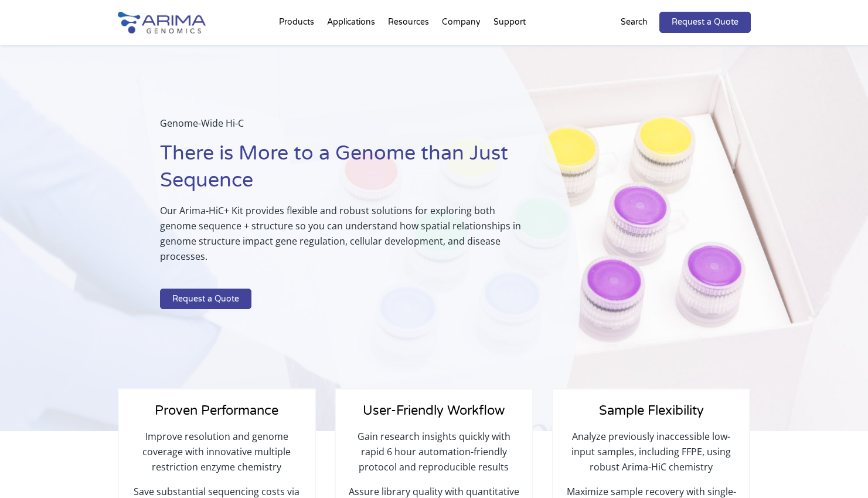 The height and width of the screenshot is (498, 868). What do you see at coordinates (162, 22) in the screenshot?
I see `img: Arima-Genomics-logo` at bounding box center [162, 22].